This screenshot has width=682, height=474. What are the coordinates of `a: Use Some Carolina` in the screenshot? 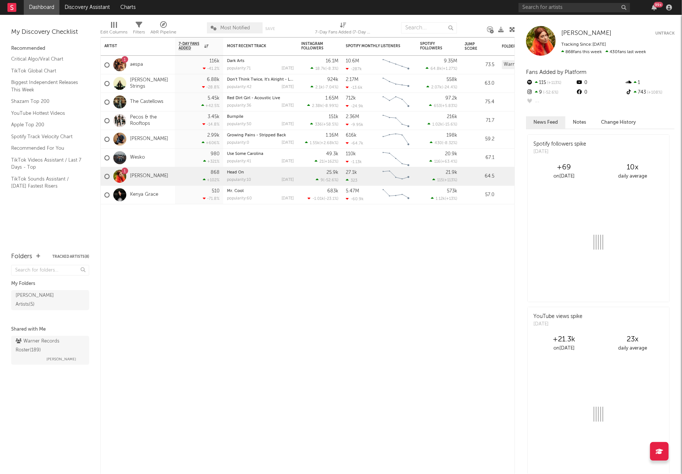 It's located at (245, 154).